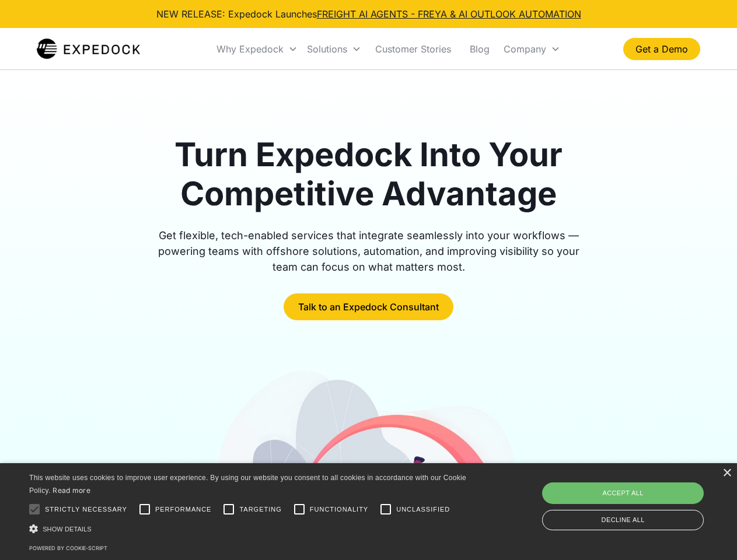  What do you see at coordinates (640, 497) in the screenshot?
I see `div: Chat Widget` at bounding box center [640, 497].